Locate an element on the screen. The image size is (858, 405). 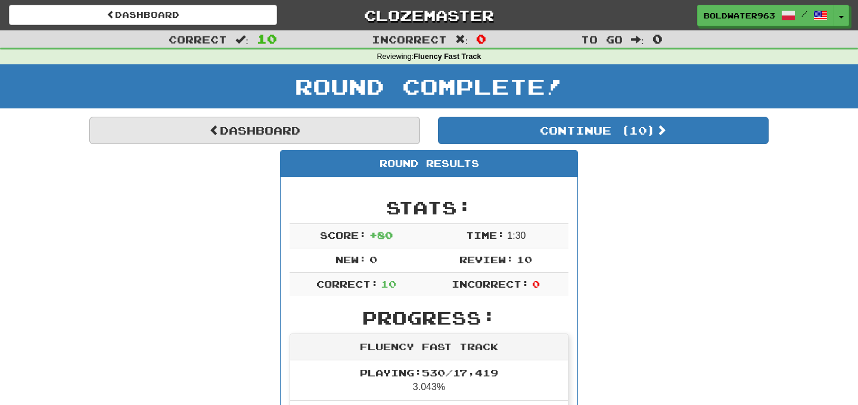
h2: Stats: is located at coordinates (429, 207).